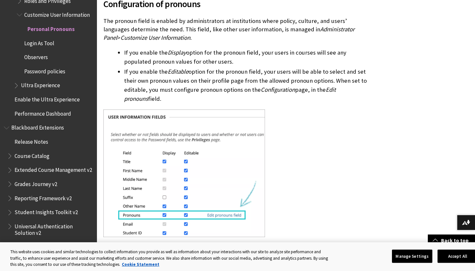 The height and width of the screenshot is (271, 475). Describe the element at coordinates (48, 179) in the screenshot. I see `nav: Book outline for Blackboard Extensions` at that location.